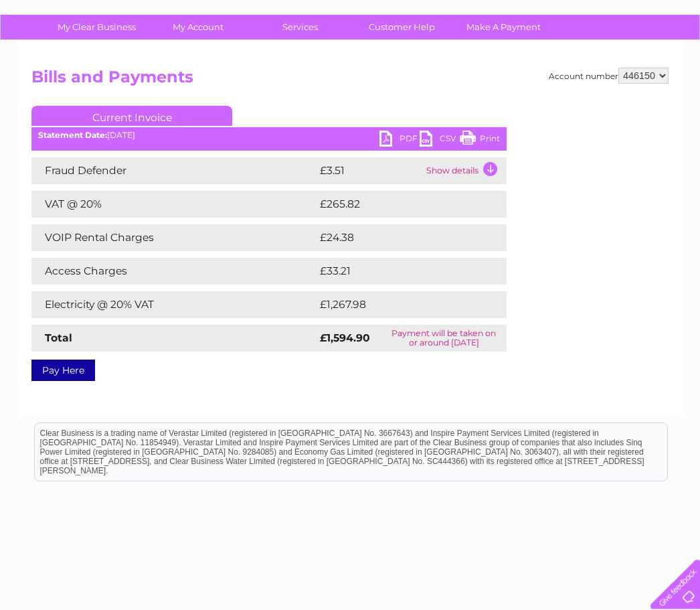 This screenshot has width=700, height=610. Describe the element at coordinates (198, 28) in the screenshot. I see `a: My Account` at that location.